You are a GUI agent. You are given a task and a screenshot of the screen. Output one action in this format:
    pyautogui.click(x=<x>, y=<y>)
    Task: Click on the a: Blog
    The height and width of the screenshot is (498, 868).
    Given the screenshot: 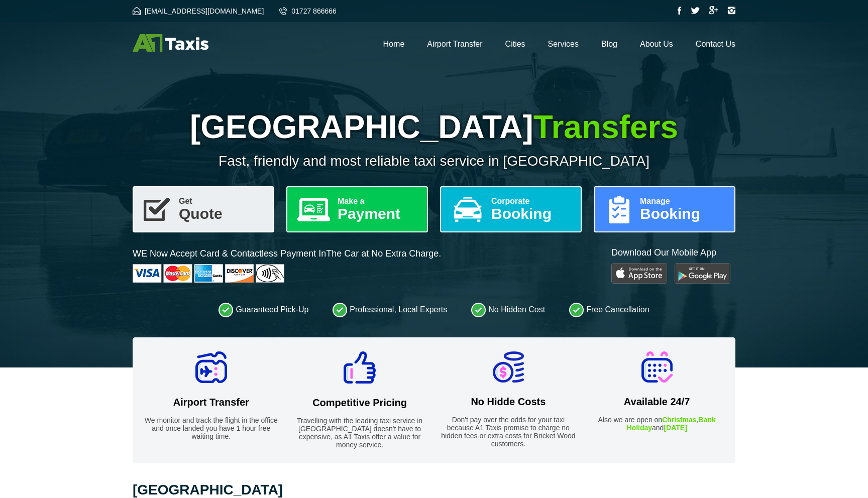 What is the action you would take?
    pyautogui.click(x=609, y=43)
    